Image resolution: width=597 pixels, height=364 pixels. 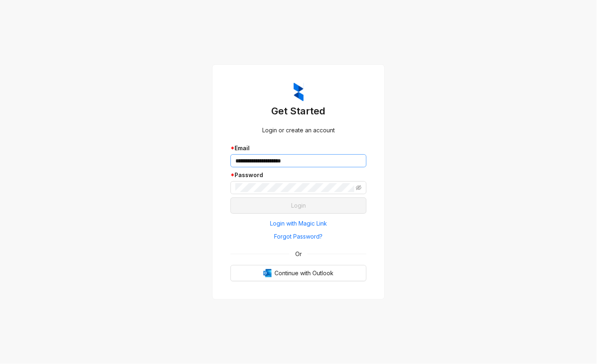 What do you see at coordinates (304, 273) in the screenshot?
I see `span: Continue with Outlook` at bounding box center [304, 273].